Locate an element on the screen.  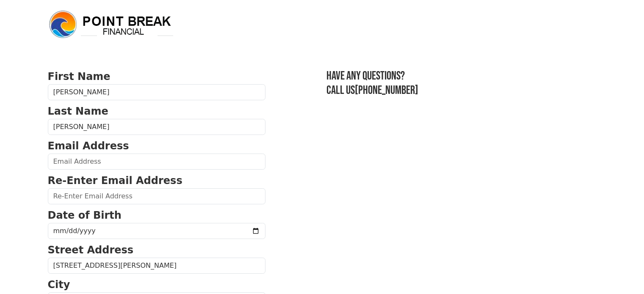
h3: Have any questions? is located at coordinates (461, 76).